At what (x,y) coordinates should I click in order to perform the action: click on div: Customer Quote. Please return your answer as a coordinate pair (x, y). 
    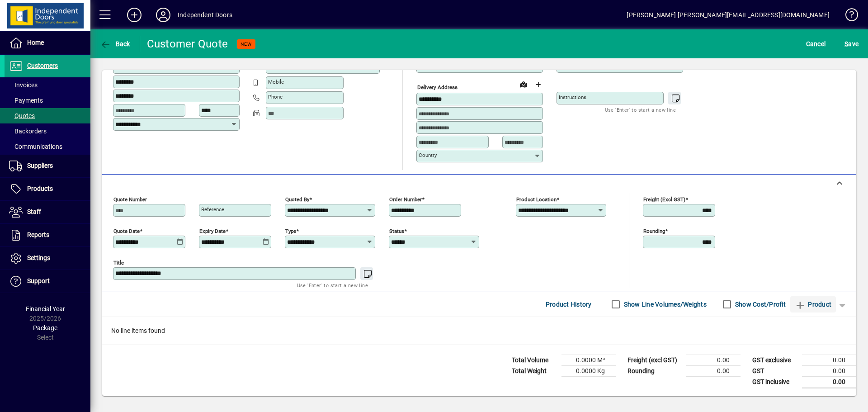
    Looking at the image, I should click on (187, 44).